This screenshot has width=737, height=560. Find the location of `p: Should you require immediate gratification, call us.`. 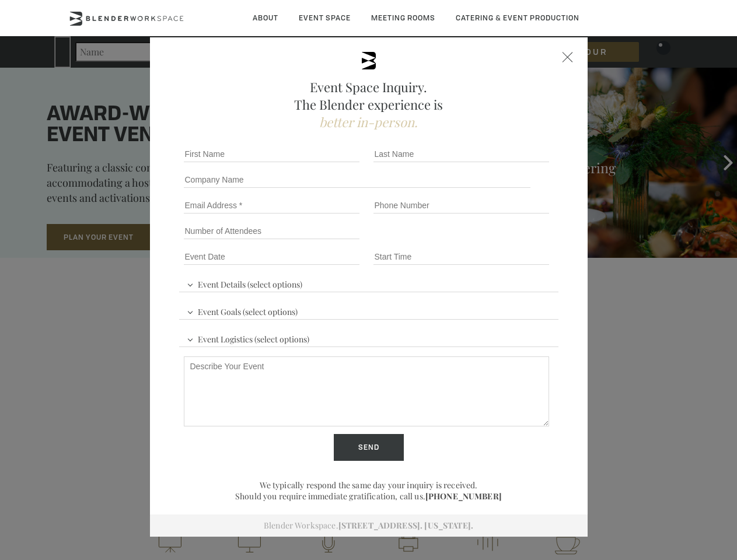

p: Should you require immediate gratification, call us. is located at coordinates (369, 496).